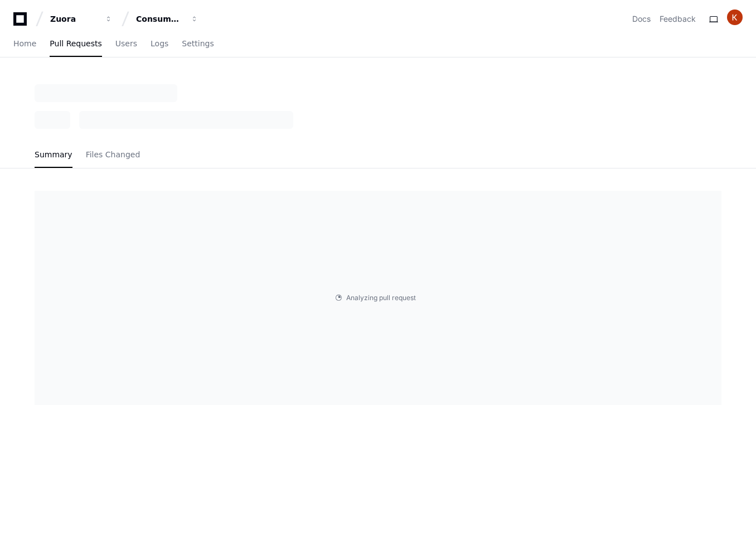 Image resolution: width=756 pixels, height=540 pixels. What do you see at coordinates (75, 43) in the screenshot?
I see `span: Pull Requests` at bounding box center [75, 43].